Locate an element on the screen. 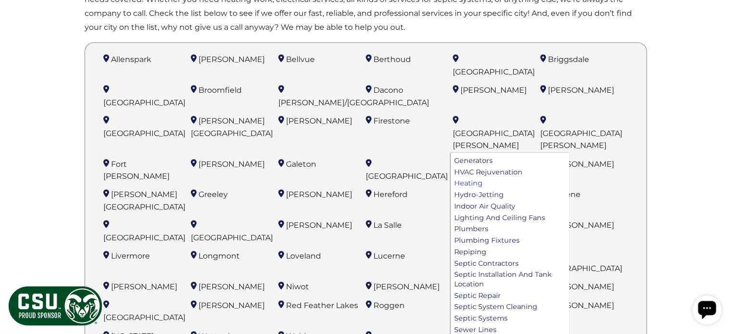  span: Greeley is located at coordinates (213, 194).